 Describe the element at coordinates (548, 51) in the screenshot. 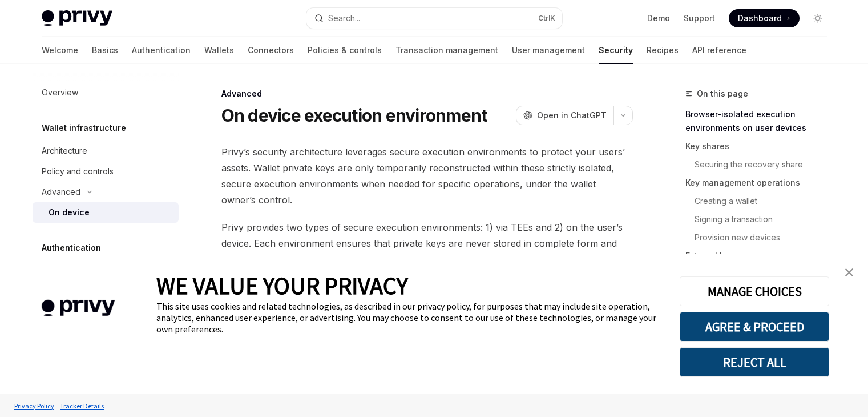

I see `a: User management` at that location.